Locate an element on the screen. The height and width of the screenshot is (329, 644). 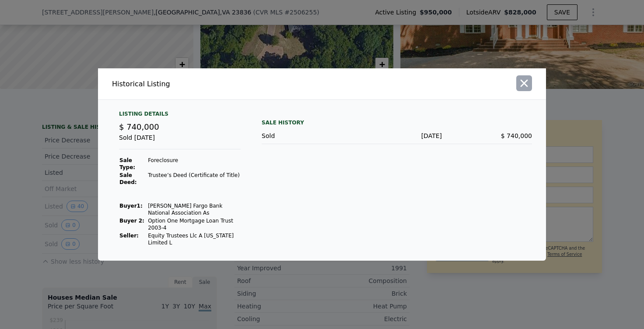
div: Historical Listing is located at coordinates (215, 84).